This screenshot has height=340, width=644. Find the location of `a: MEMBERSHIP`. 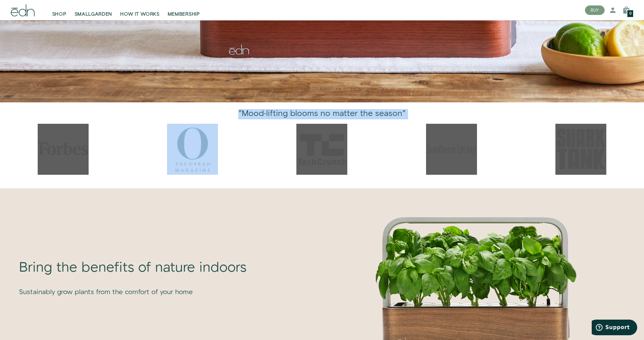

a: MEMBERSHIP is located at coordinates (184, 10).